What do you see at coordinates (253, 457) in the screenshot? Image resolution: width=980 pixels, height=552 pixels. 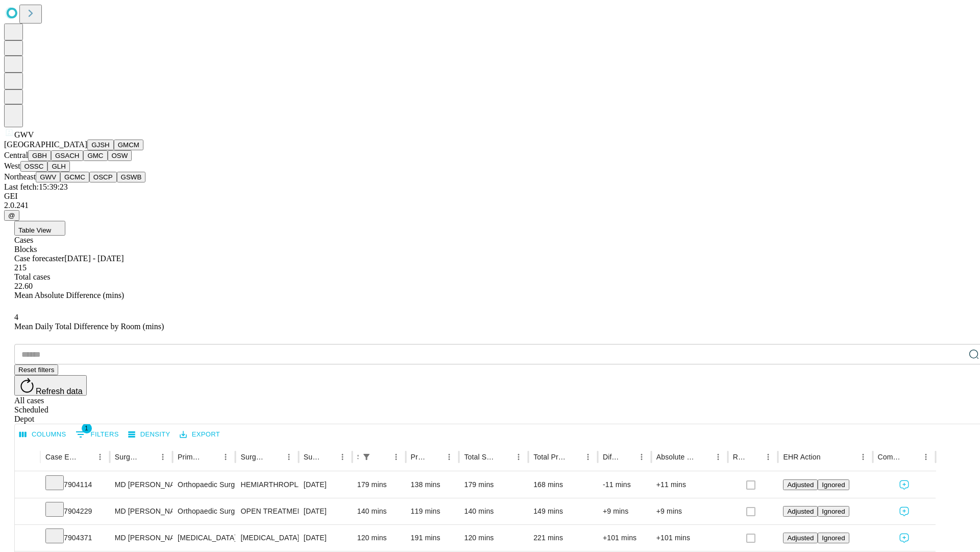 I see `div: Surgery Name` at bounding box center [253, 457].